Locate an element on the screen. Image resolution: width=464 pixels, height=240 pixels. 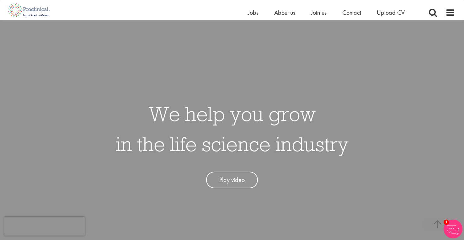
span: Contact is located at coordinates (352, 13).